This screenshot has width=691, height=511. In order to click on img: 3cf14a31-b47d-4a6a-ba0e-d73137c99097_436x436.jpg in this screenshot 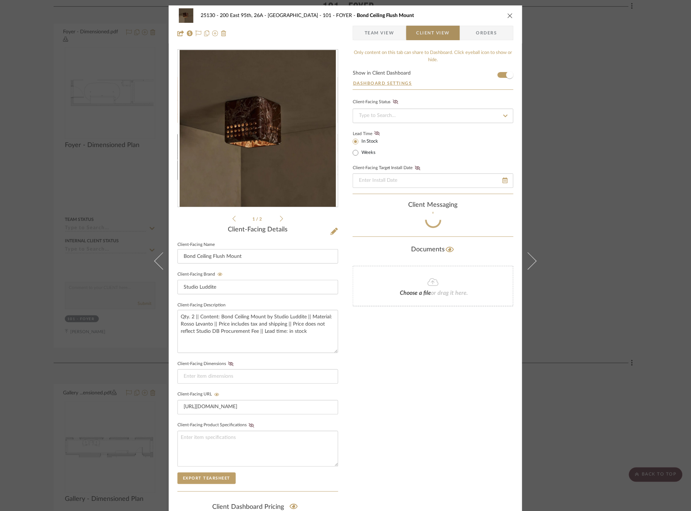, I will do `click(258, 129)`.